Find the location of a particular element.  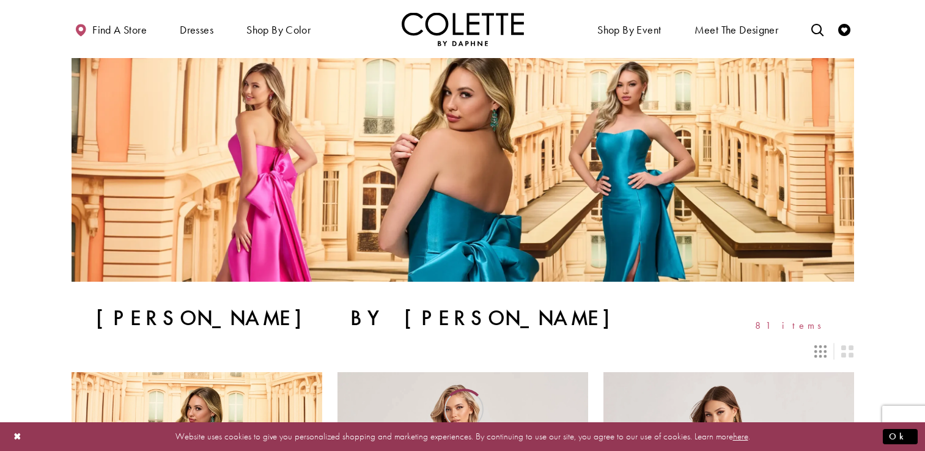

a: Check Wishlist is located at coordinates (844, 29).